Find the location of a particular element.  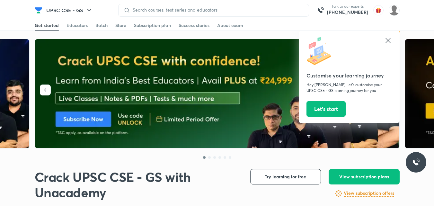

img: icon is located at coordinates (321, 51).